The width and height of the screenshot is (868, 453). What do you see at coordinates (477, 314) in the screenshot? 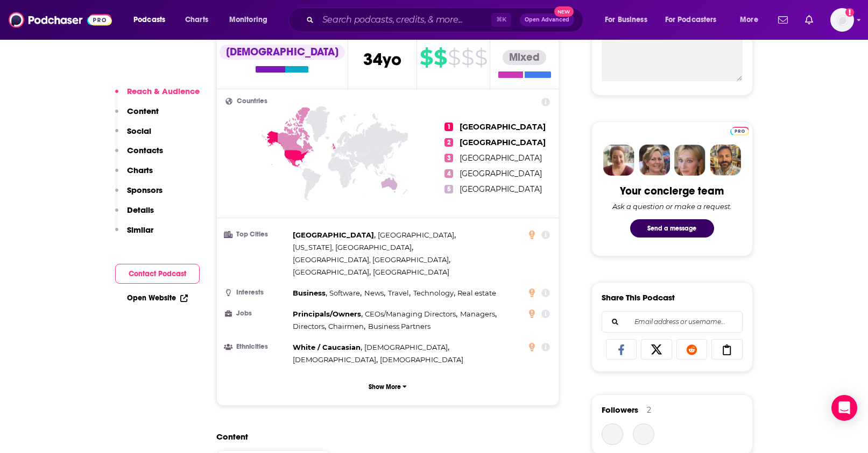
I see `span: Managers` at bounding box center [477, 314].